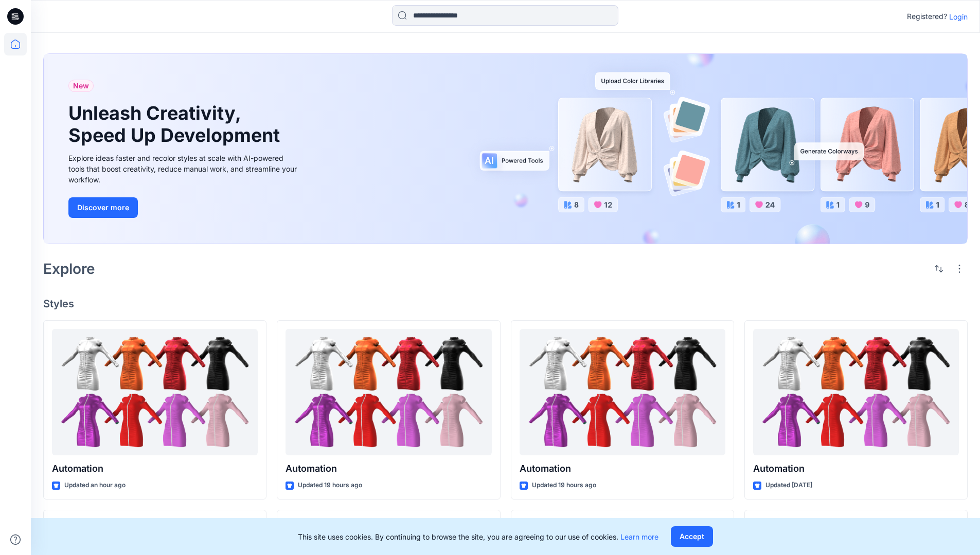 Image resolution: width=980 pixels, height=555 pixels. I want to click on h4: Styles, so click(505, 304).